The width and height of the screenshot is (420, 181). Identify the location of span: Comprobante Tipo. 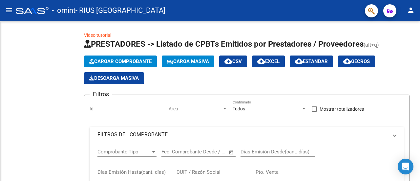
(124, 151).